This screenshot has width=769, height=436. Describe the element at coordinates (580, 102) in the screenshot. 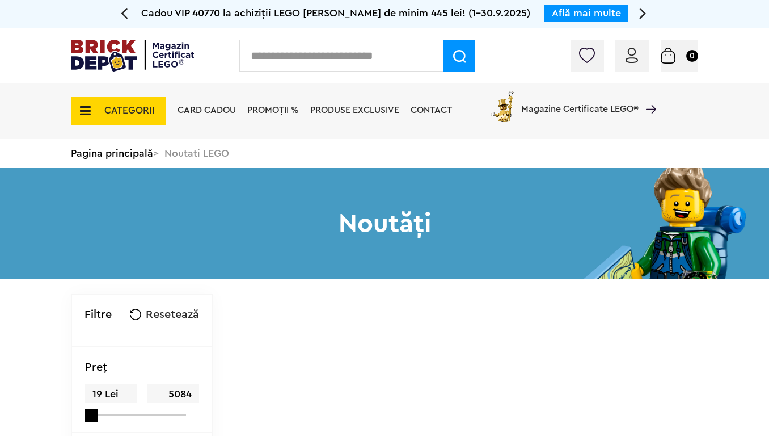

I see `span: Magazine Certificate LEGO®` at that location.